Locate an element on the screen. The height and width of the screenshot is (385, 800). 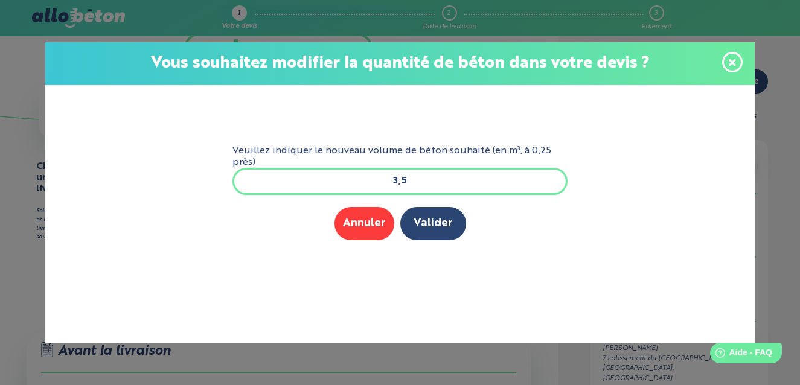
button: Valider is located at coordinates (433, 223).